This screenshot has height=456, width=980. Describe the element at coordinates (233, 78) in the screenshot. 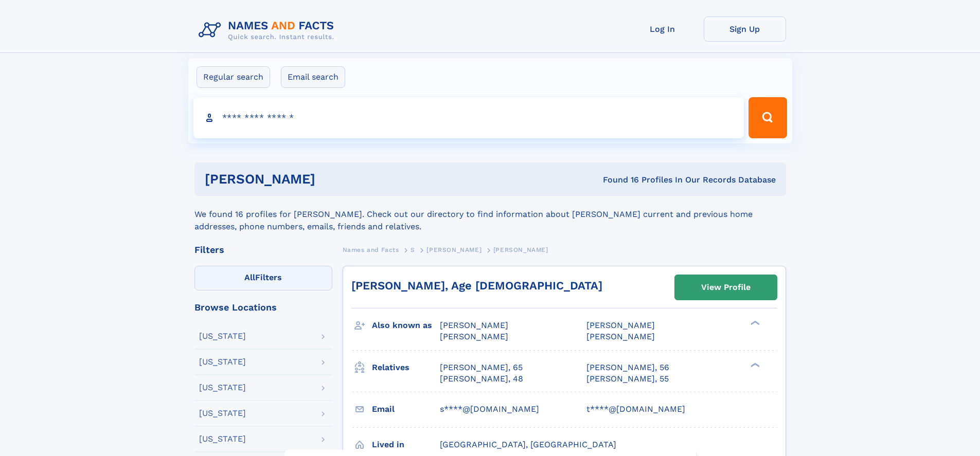

I see `label: Regular search` at that location.